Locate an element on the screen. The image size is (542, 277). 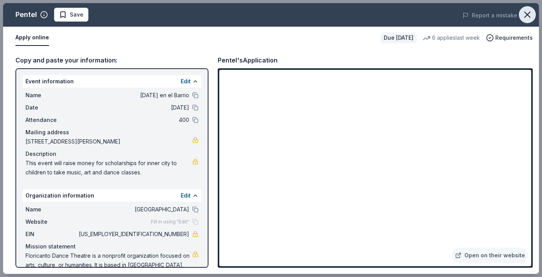
div: Event information is located at coordinates (112, 81).